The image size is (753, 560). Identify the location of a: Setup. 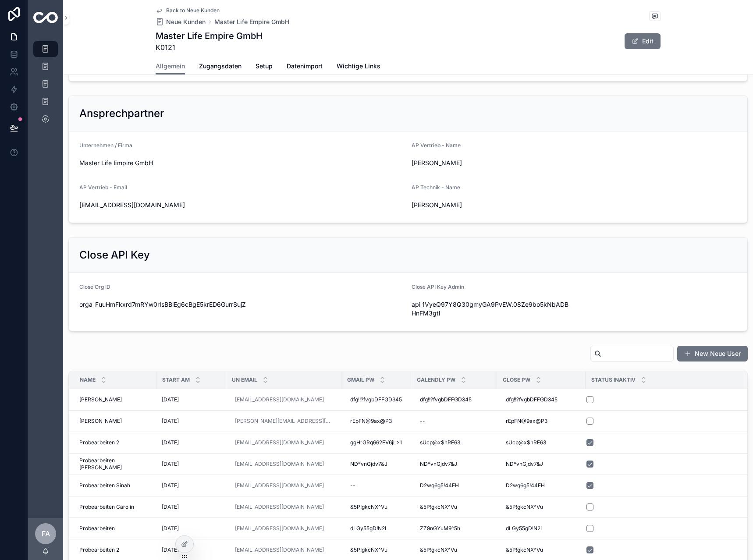
(264, 67).